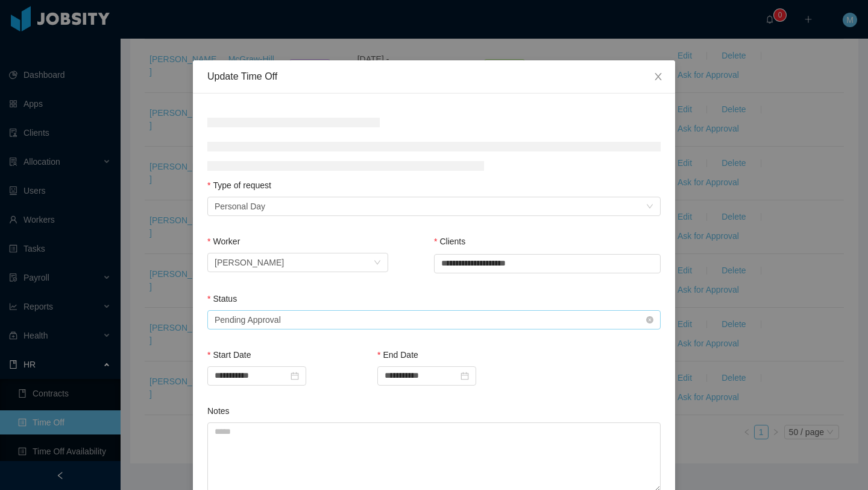  Describe the element at coordinates (650, 320) in the screenshot. I see `i: icon: close-circle` at that location.